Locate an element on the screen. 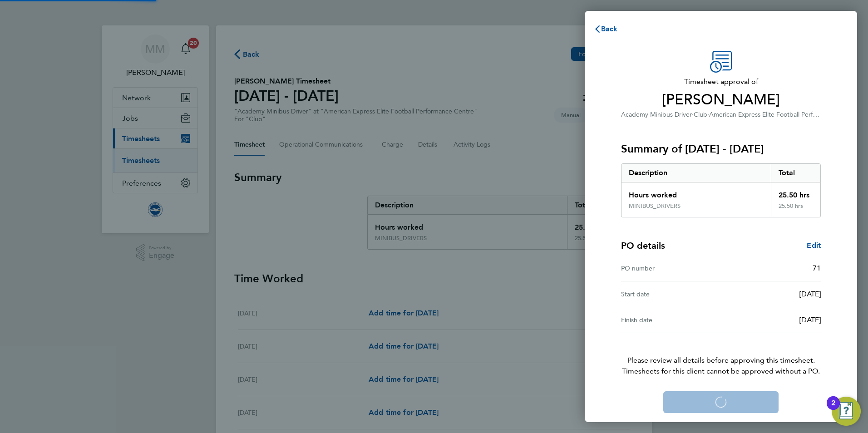 Image resolution: width=868 pixels, height=433 pixels. span: American Express Elite Football Performance Centre is located at coordinates (784, 114).